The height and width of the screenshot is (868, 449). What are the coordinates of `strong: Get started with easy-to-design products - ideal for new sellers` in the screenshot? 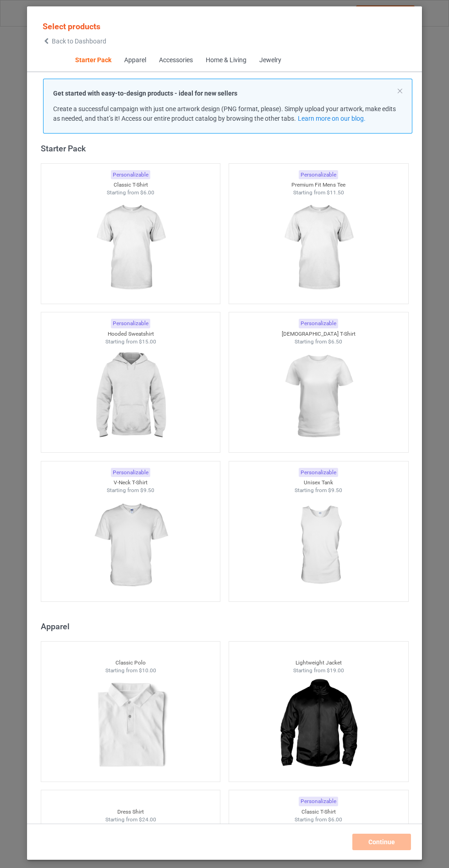 It's located at (145, 94).